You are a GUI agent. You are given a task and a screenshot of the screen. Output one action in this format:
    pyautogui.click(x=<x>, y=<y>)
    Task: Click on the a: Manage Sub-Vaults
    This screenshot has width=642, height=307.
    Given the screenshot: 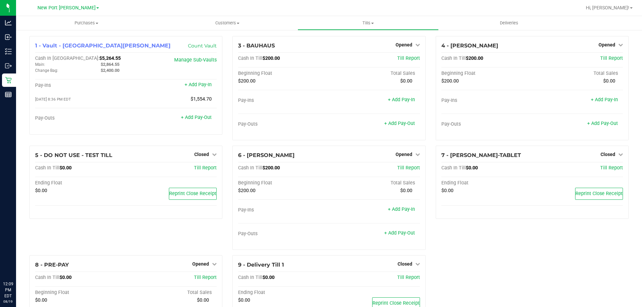 What is the action you would take?
    pyautogui.click(x=195, y=60)
    